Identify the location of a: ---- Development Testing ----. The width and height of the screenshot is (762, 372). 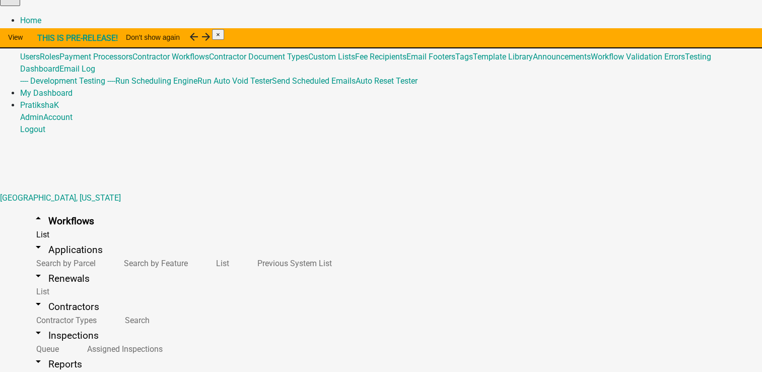
(67, 81).